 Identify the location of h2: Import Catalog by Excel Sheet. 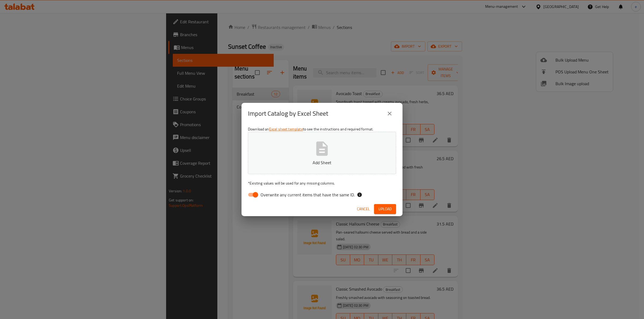
(288, 114).